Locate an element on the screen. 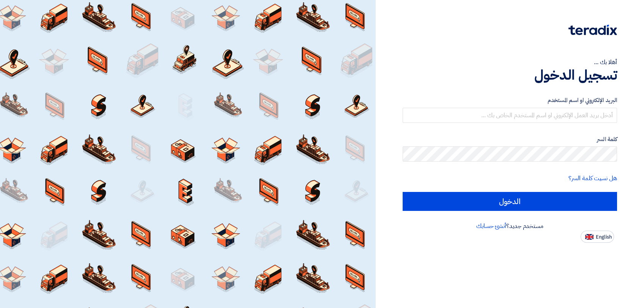 Image resolution: width=644 pixels, height=308 pixels. img: Teradix logo is located at coordinates (593, 30).